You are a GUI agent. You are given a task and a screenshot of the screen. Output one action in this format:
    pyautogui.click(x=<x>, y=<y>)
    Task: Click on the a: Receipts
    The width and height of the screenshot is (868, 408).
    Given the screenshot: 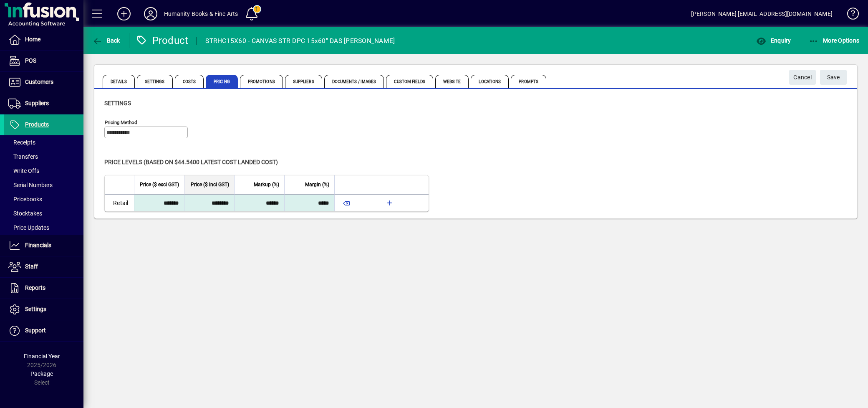 What is the action you would take?
    pyautogui.click(x=44, y=142)
    